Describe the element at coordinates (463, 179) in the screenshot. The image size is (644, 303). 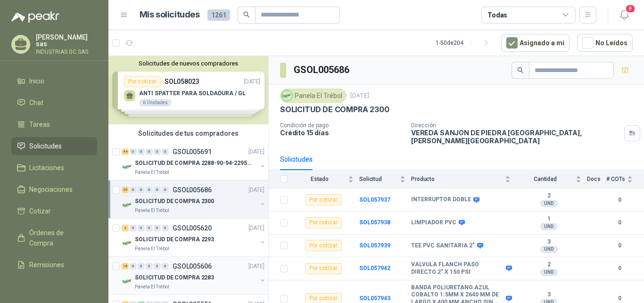
I see `th: Producto` at that location.